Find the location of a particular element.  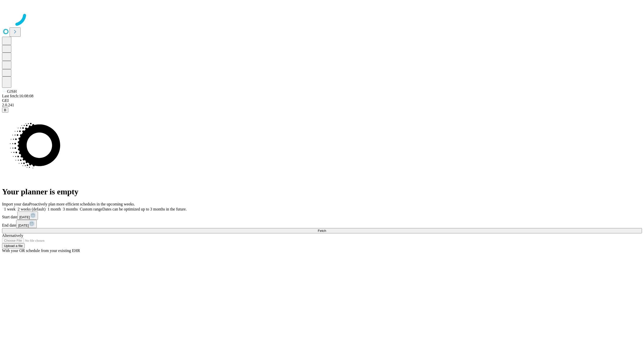

button: Fetch is located at coordinates (322, 231).